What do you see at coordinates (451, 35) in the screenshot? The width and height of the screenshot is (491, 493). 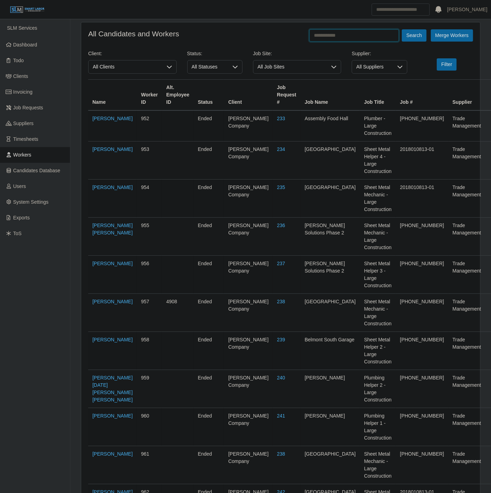 I see `button: Merge Workers` at bounding box center [451, 35].